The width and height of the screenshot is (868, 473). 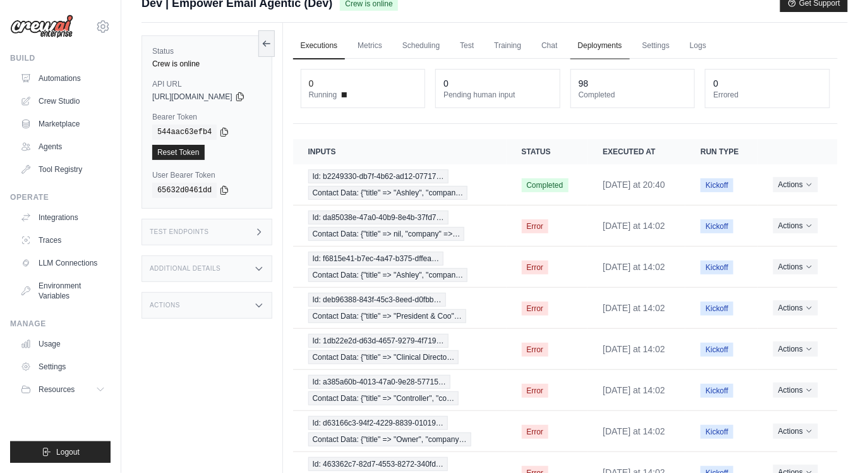 What do you see at coordinates (185, 132) in the screenshot?
I see `code: 544aac63efb4` at bounding box center [185, 132].